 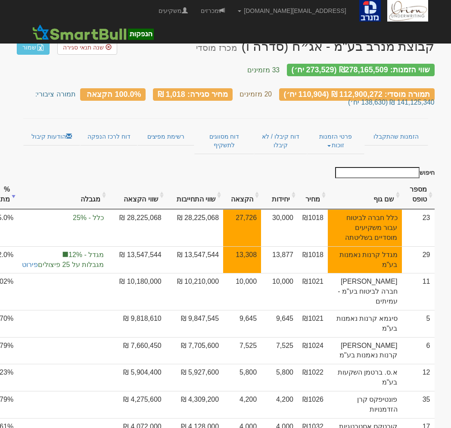 I want to click on td: סיגמא קרנות נאמנות בע"מ, so click(x=365, y=324).